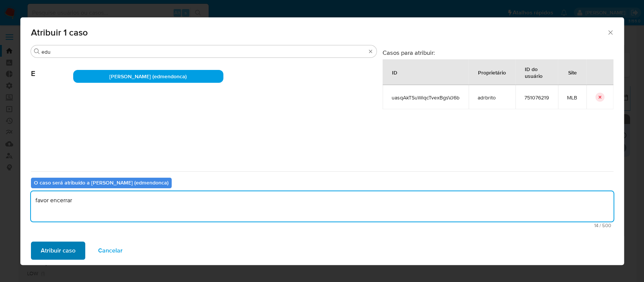 The height and width of the screenshot is (282, 644). What do you see at coordinates (426, 98) in the screenshot?
I see `span: uasqAkTSuWiqcTvexBgsVJ6b` at bounding box center [426, 98].